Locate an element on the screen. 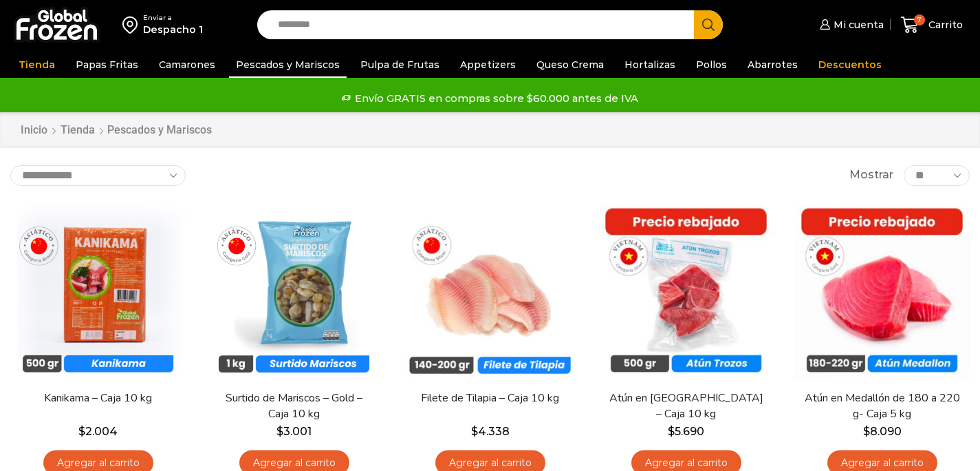 This screenshot has width=980, height=471. a: Descuentos is located at coordinates (850, 65).